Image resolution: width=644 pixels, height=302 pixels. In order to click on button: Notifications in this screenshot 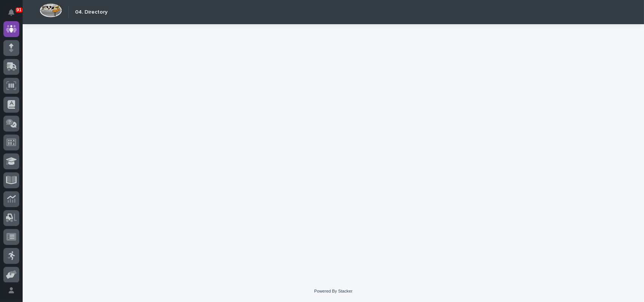, I will do `click(11, 13)`.